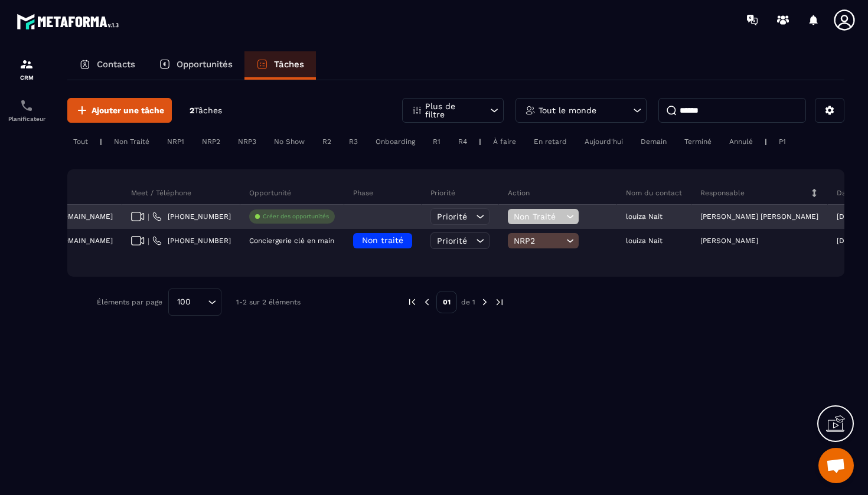  What do you see at coordinates (518, 193) in the screenshot?
I see `p: Action` at bounding box center [518, 193].